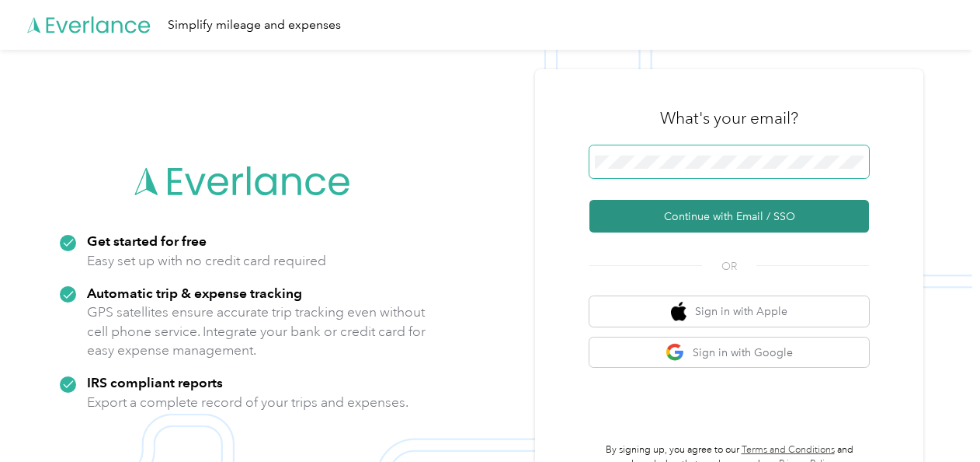 This screenshot has width=980, height=462. Describe the element at coordinates (256, 332) in the screenshot. I see `p: GPS satellites ensure accurate trip tracking even without cell phone service. Integrate your bank...` at that location.